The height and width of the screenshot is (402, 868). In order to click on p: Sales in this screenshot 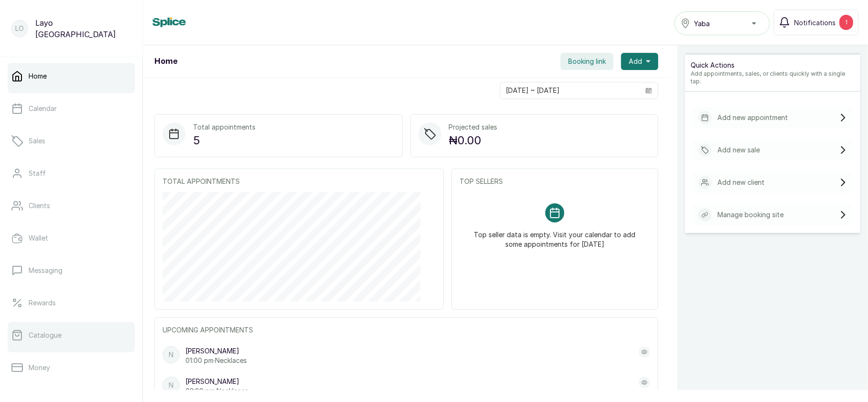, I will do `click(36, 141)`.